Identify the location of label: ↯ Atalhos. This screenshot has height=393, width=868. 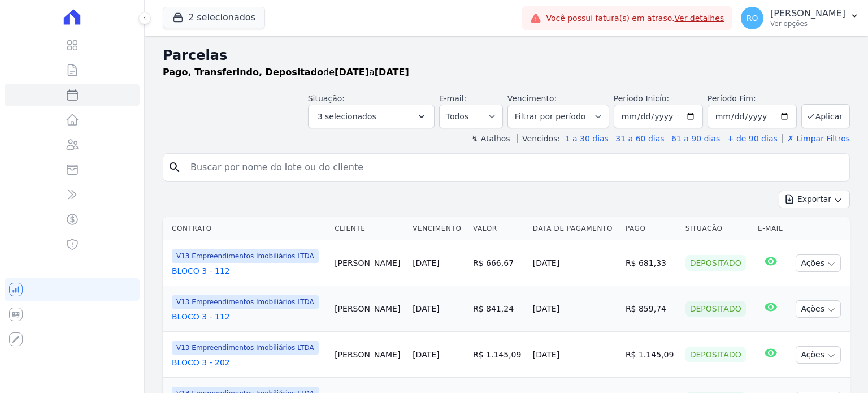
(490, 139).